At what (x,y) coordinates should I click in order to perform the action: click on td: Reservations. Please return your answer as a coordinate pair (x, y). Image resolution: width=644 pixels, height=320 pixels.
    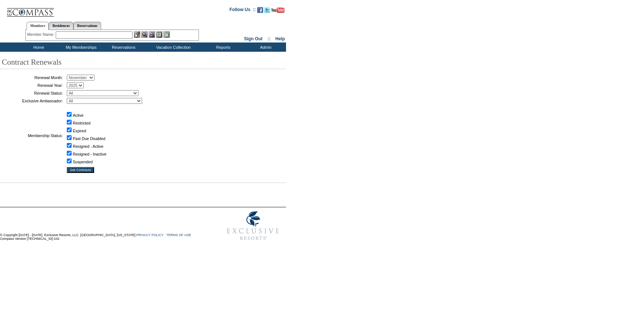
    Looking at the image, I should click on (122, 47).